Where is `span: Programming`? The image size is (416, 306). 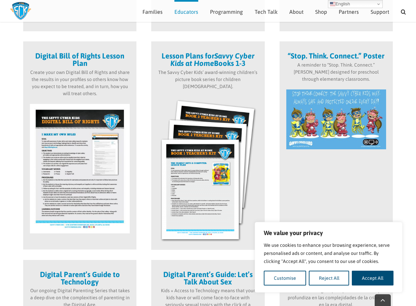 span: Programming is located at coordinates (227, 12).